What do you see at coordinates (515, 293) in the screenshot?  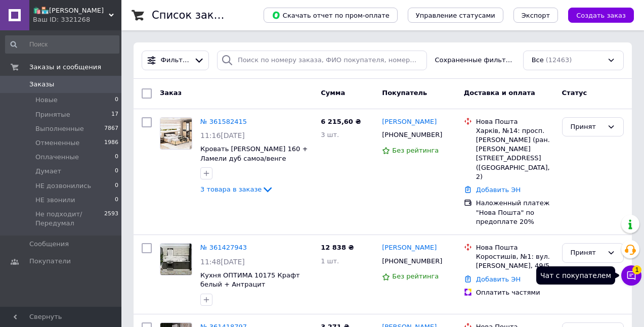 I see `div: Оплатить частями` at bounding box center [515, 293].